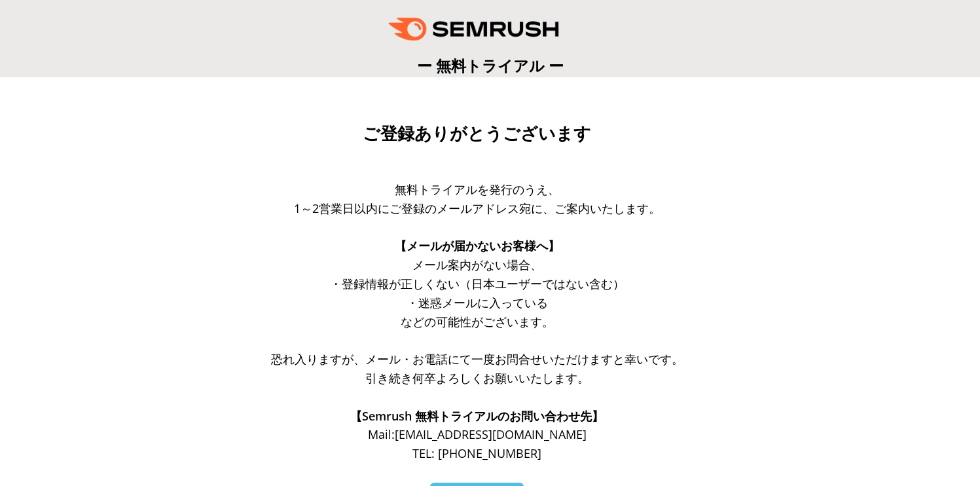 Image resolution: width=980 pixels, height=486 pixels. What do you see at coordinates (477, 359) in the screenshot?
I see `span: 恐れ入りますが、メール・お電話にて一度お問合せいただけますと幸いです。` at bounding box center [477, 359].